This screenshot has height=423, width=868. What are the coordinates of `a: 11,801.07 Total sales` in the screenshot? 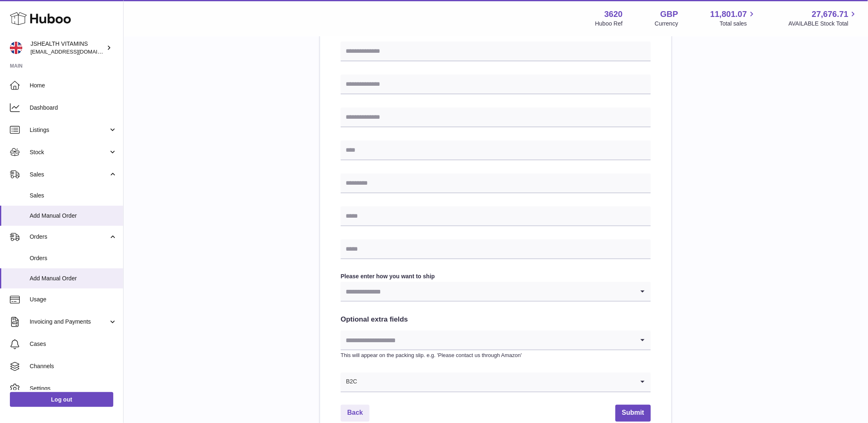 It's located at (733, 18).